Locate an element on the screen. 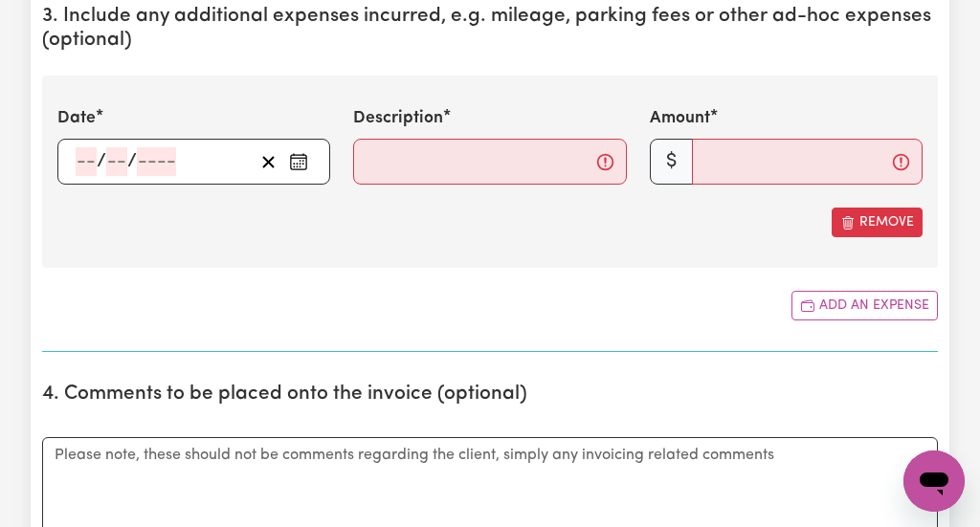  button: Remove this expense is located at coordinates (877, 222).